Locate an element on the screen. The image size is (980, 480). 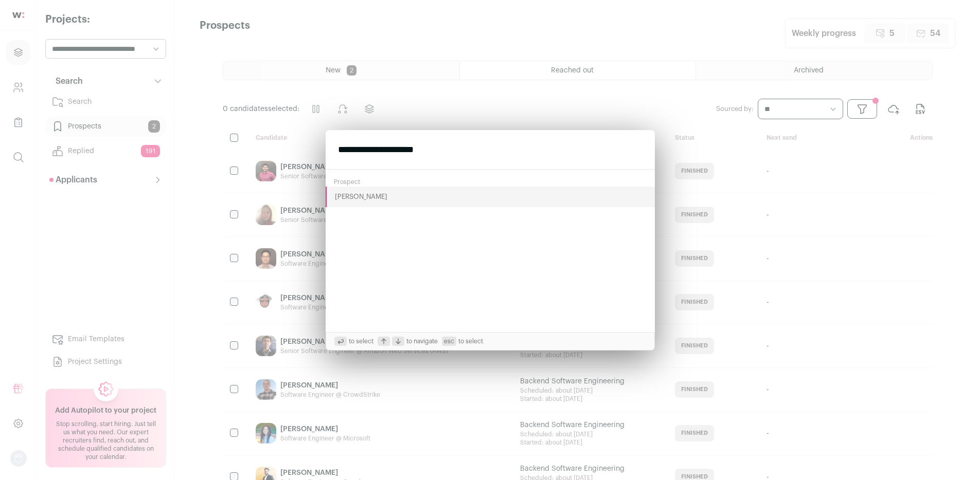
div: Prospect is located at coordinates (490, 180).